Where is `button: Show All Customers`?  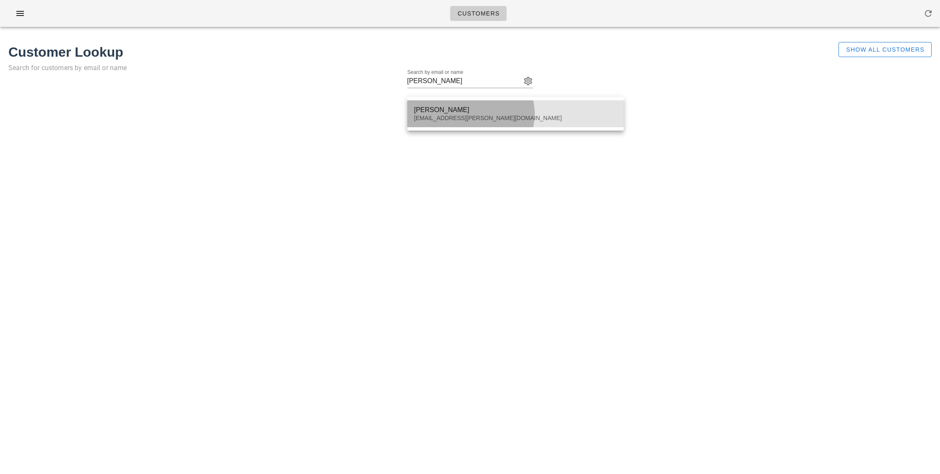 button: Show All Customers is located at coordinates (885, 50).